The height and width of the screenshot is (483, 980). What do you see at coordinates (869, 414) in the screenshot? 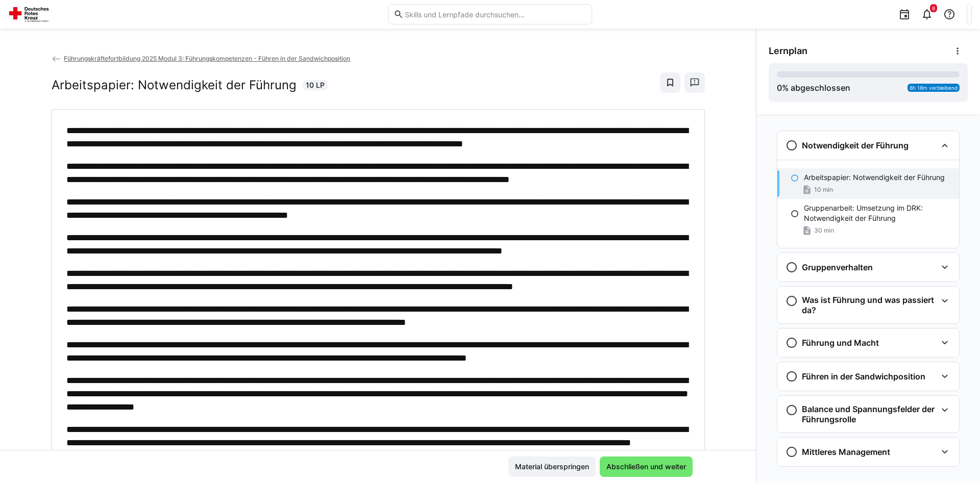
I see `h3: Balance und Spannungsfelder der Führungsrolle` at bounding box center [869, 414].